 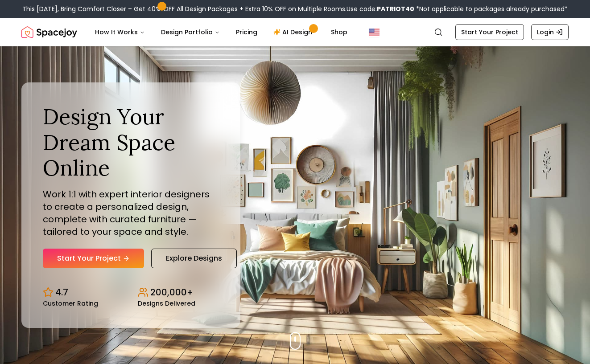 What do you see at coordinates (294, 32) in the screenshot?
I see `a: AI Design` at bounding box center [294, 32].